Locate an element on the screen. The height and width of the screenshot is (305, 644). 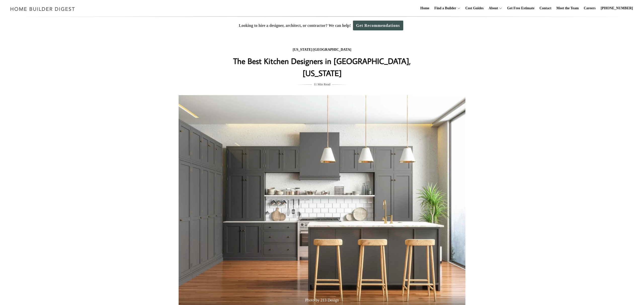
a: Get Recommendations is located at coordinates (378, 25).